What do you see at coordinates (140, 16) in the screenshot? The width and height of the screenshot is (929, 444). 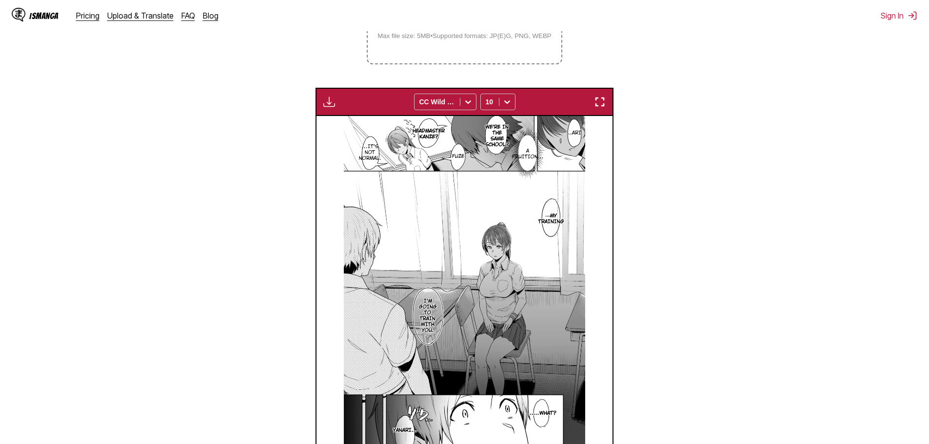 I see `a: Upload & Translate` at bounding box center [140, 16].